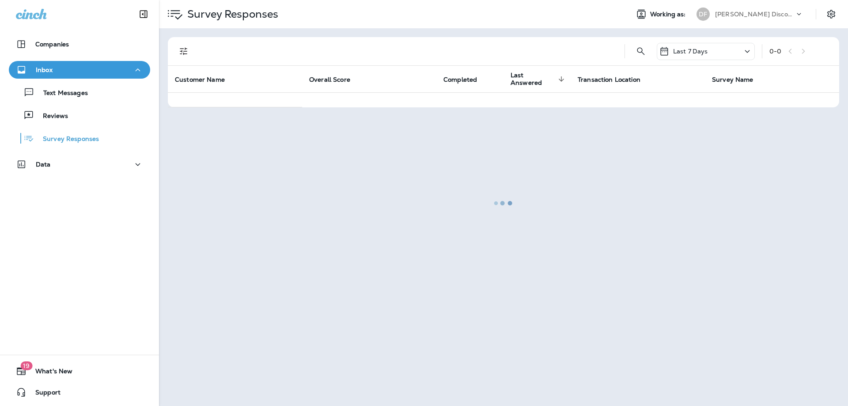 This screenshot has width=848, height=406. Describe the element at coordinates (144, 14) in the screenshot. I see `button: Collapse Sidebar` at that location.